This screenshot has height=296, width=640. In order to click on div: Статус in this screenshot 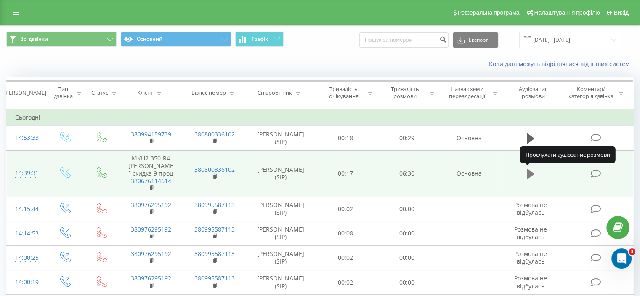, I will do `click(100, 93)`.